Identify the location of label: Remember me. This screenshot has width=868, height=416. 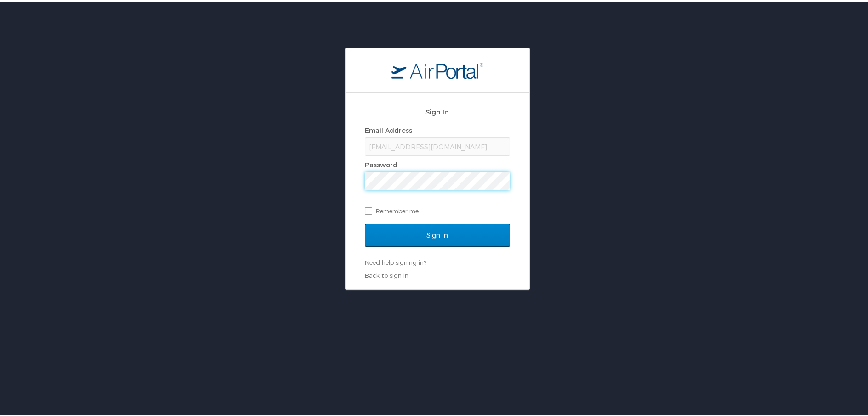
(437, 209).